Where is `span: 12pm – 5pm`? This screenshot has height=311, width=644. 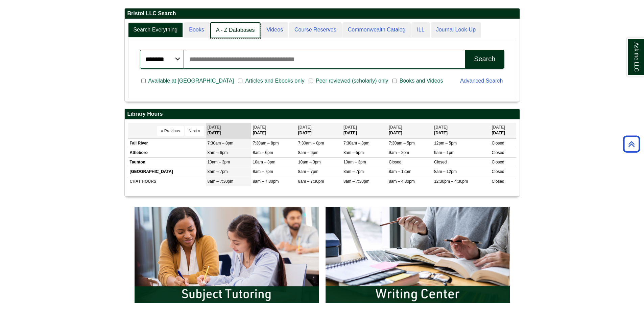 span: 12pm – 5pm is located at coordinates (445, 143).